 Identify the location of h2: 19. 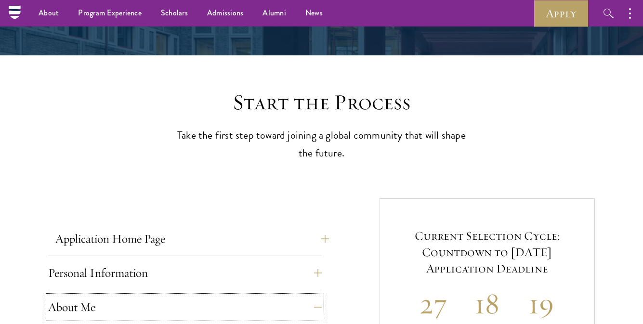
(541, 304).